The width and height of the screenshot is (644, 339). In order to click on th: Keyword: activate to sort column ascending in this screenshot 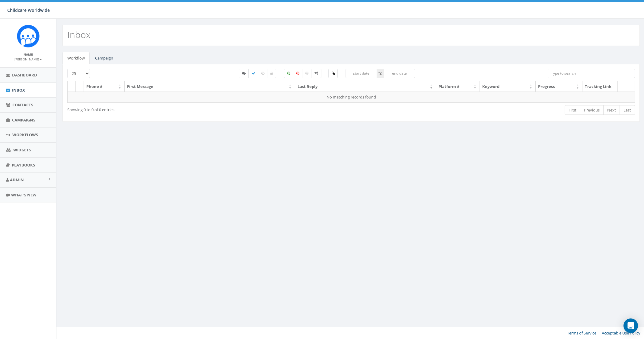, I will do `click(508, 86)`.